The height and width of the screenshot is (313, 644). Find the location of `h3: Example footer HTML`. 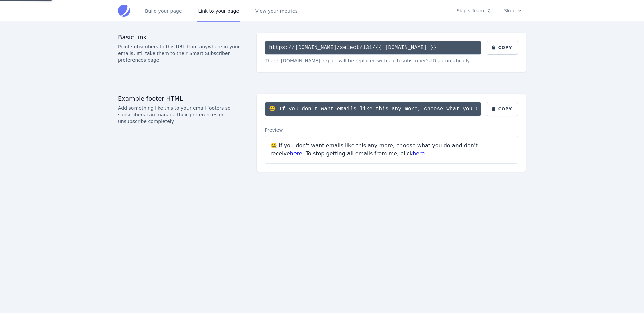

h3: Example footer HTML is located at coordinates (183, 99).